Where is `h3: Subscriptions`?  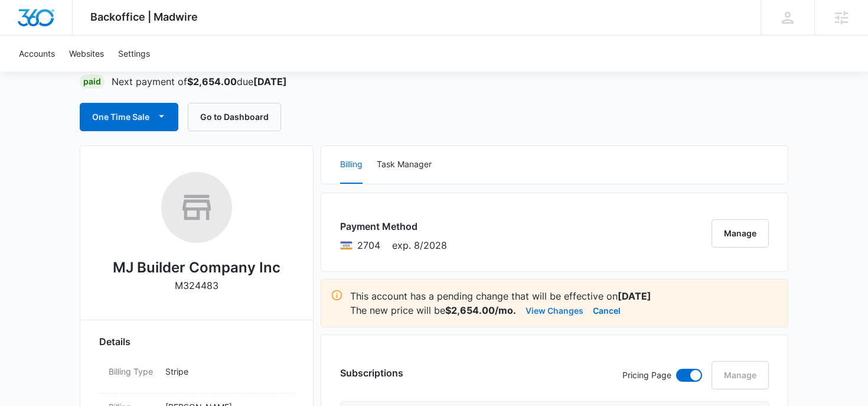
h3: Subscriptions is located at coordinates (372, 372).